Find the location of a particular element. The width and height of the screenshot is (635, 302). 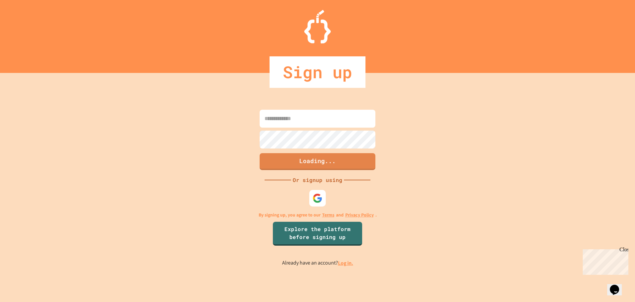

a: Terms is located at coordinates (328, 214).